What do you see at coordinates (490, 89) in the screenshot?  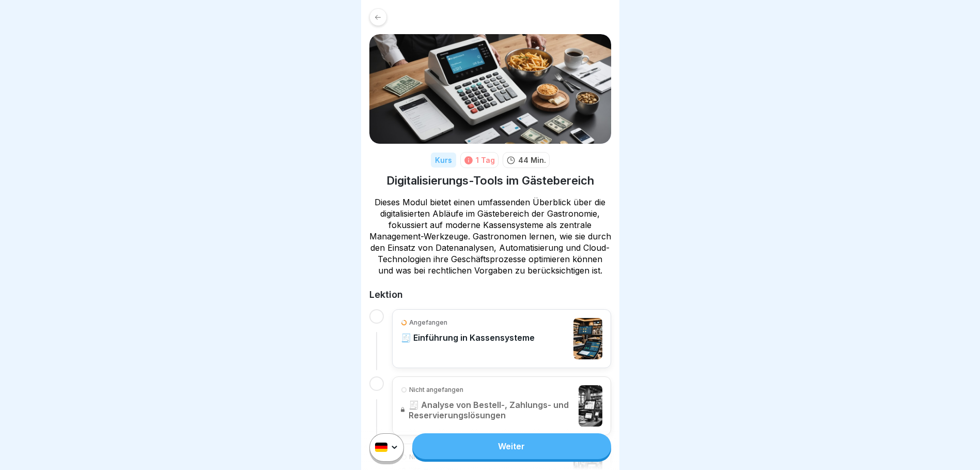 I see `img: u5o6hwt2vfcozzv2rxj2ipth.png` at bounding box center [490, 89].